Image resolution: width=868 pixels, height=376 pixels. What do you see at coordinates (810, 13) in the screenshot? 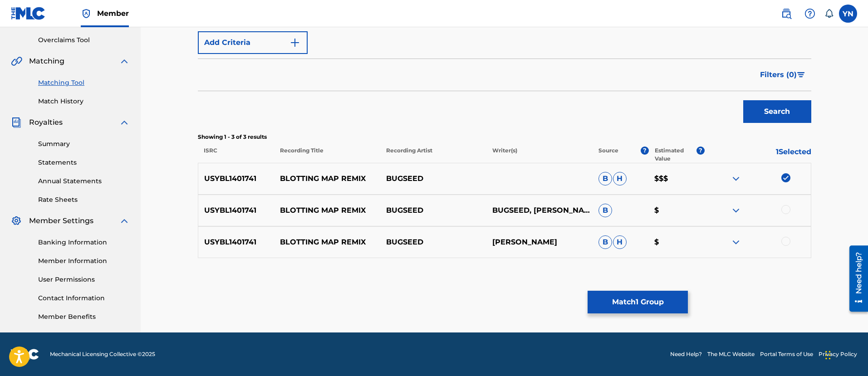
I see `img: help` at bounding box center [810, 13].